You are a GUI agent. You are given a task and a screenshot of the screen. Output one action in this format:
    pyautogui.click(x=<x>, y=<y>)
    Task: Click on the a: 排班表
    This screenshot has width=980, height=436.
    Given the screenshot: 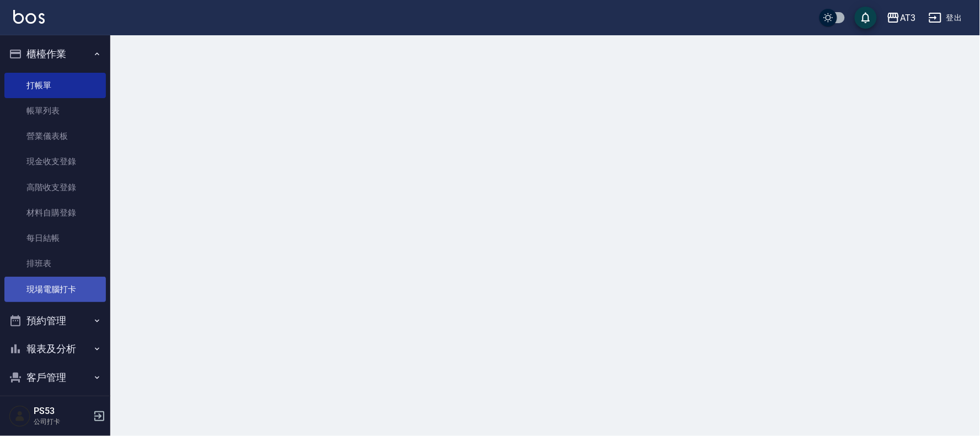 What is the action you would take?
    pyautogui.click(x=55, y=263)
    